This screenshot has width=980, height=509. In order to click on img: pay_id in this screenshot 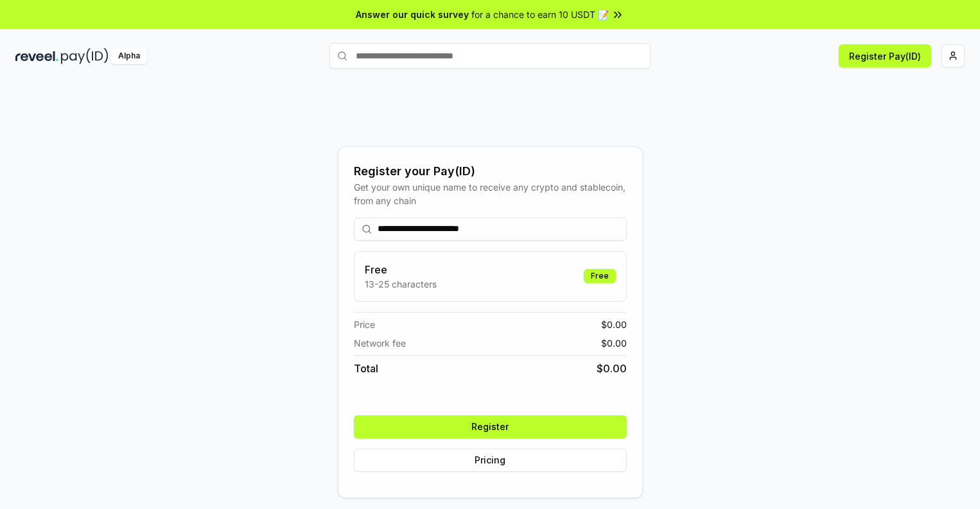, I will do `click(85, 56)`.